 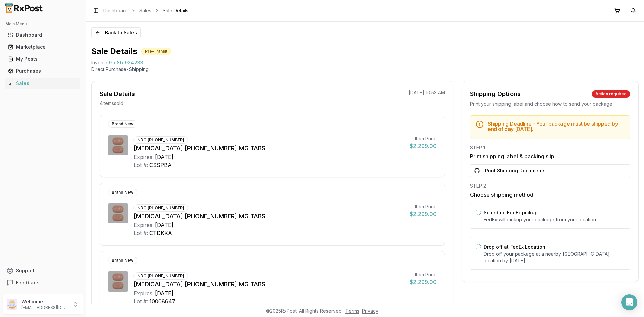 What do you see at coordinates (550, 148) in the screenshot?
I see `div: STEP 1` at bounding box center [550, 148].